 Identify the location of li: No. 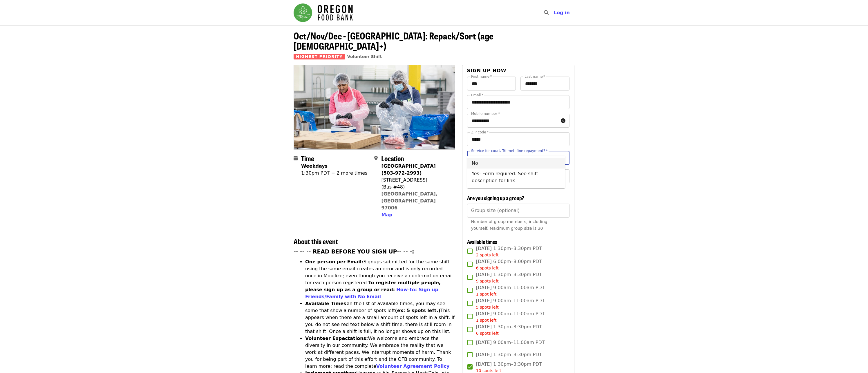
(516, 163).